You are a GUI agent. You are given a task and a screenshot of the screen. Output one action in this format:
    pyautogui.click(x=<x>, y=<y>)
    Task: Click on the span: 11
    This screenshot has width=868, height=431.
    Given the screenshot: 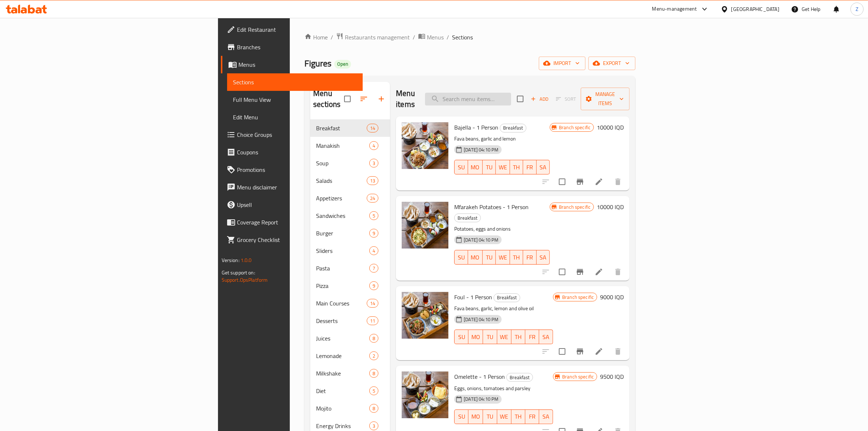 What is the action you would take?
    pyautogui.click(x=373, y=321)
    